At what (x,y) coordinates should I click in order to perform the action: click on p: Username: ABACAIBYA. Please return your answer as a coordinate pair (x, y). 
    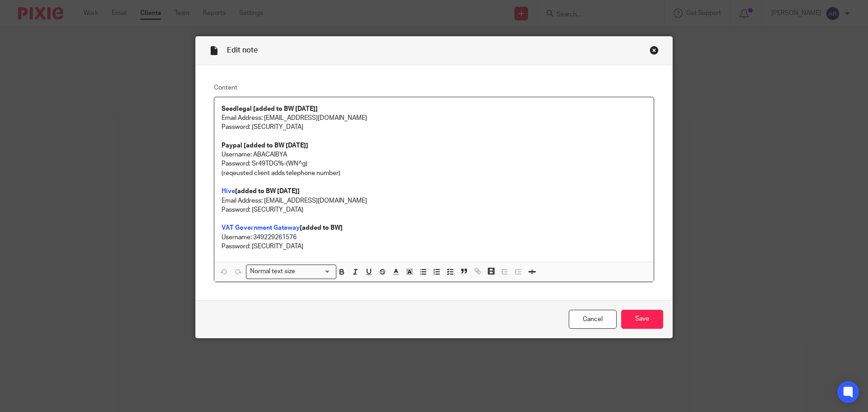
    Looking at the image, I should click on (434, 154).